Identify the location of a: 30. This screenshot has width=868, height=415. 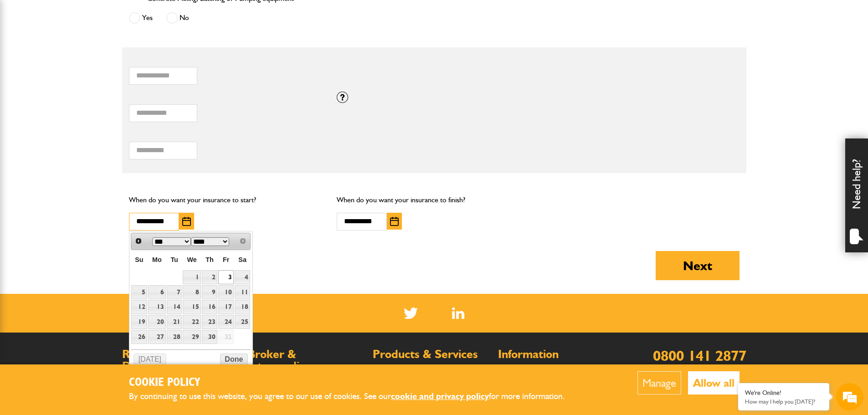
(210, 337).